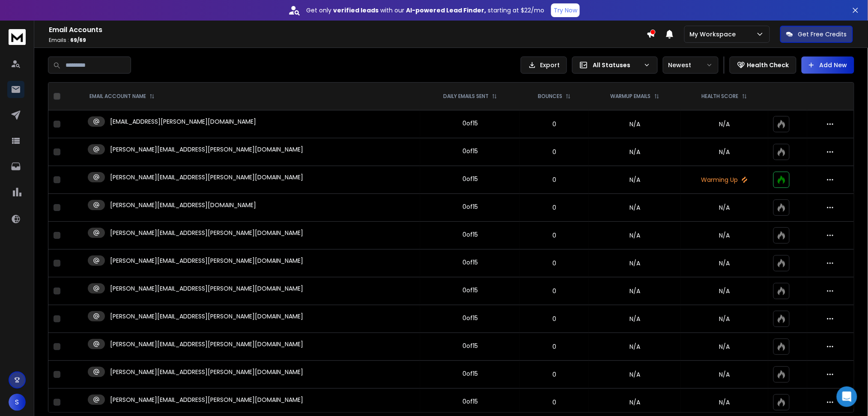  What do you see at coordinates (565, 10) in the screenshot?
I see `p: Try Now` at bounding box center [565, 10].